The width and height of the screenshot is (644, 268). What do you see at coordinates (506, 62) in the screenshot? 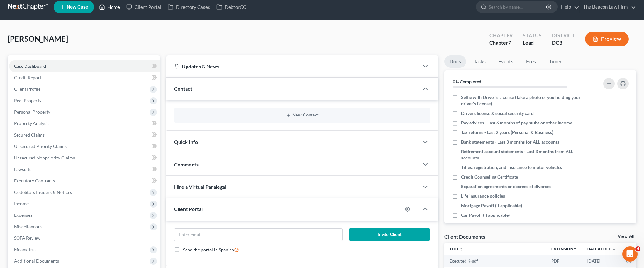
I see `a: Events` at bounding box center [506, 62].